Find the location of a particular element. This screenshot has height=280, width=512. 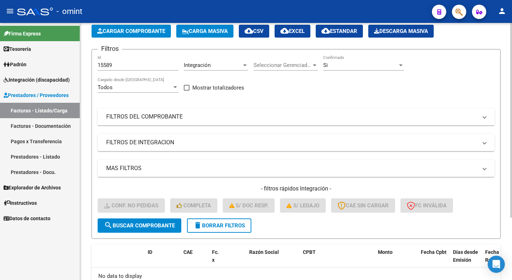

span: Días desde Emisión is located at coordinates (466, 256).